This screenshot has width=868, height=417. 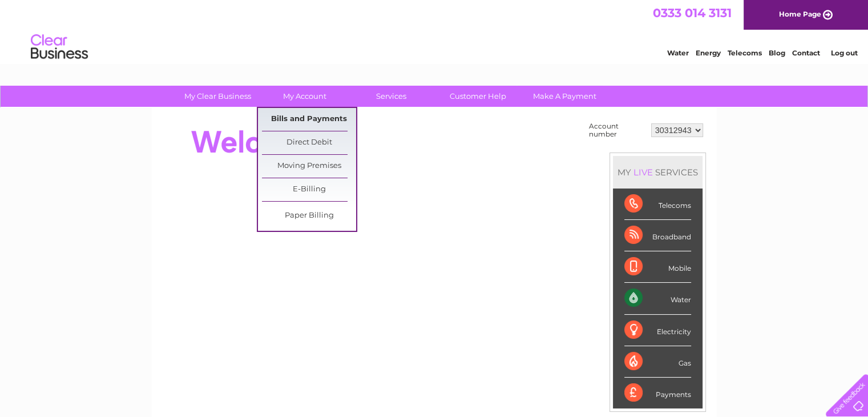 I want to click on div: MY SERVICES, so click(x=658, y=172).